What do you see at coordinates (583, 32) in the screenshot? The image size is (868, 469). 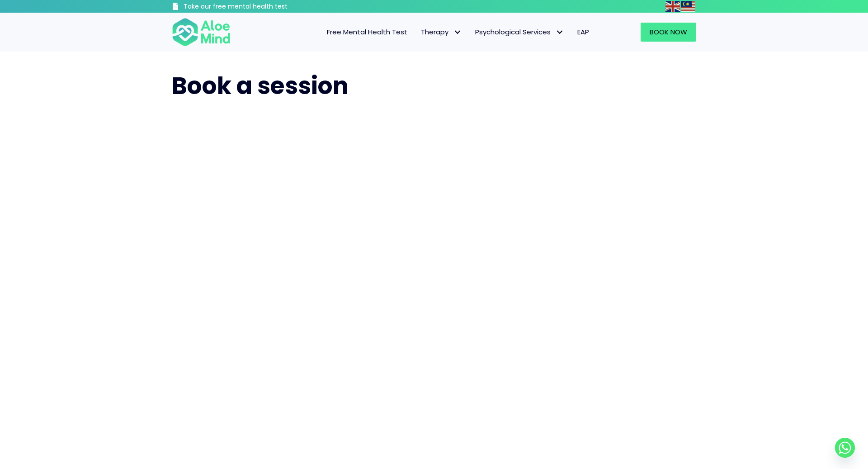 I see `a: EAP` at bounding box center [583, 32].